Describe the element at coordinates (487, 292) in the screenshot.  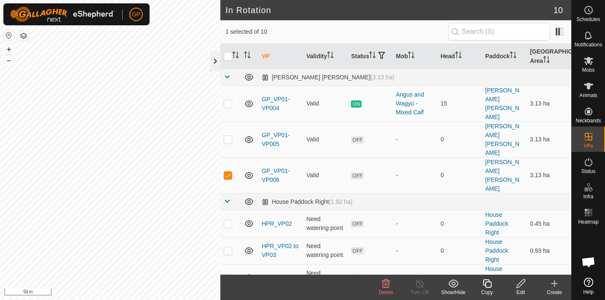
I see `div: Copy` at that location.